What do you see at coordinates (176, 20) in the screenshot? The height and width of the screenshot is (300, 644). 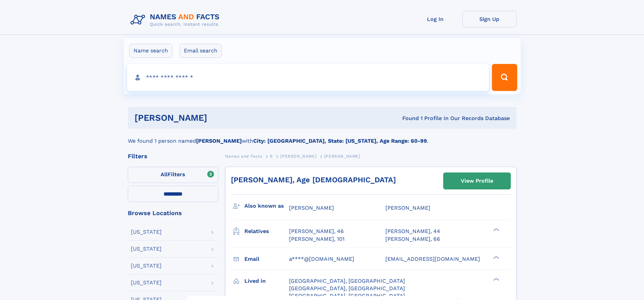 I see `img: Logo Names and Facts` at bounding box center [176, 20].